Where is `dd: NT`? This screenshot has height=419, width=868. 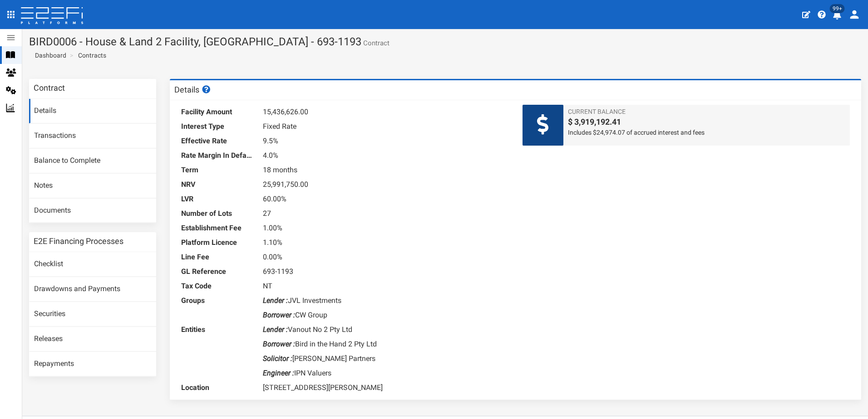 dd: NT is located at coordinates (385, 286).